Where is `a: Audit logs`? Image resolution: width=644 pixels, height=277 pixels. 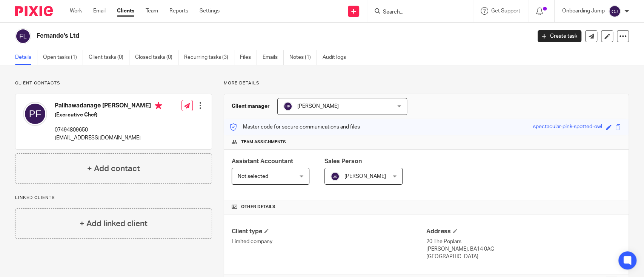 a: Audit logs is located at coordinates (337, 57).